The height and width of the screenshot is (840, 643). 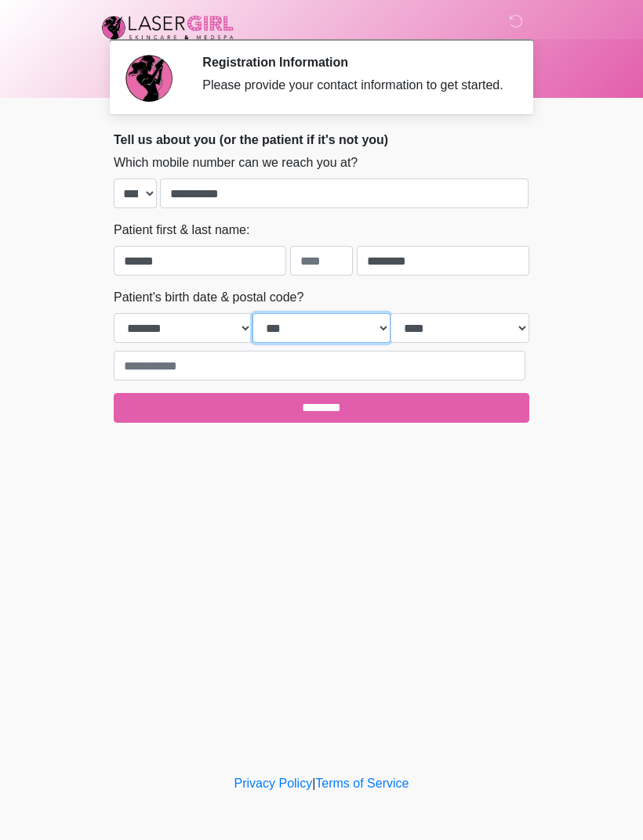 What do you see at coordinates (181, 230) in the screenshot?
I see `label: Patient first & last name:` at bounding box center [181, 230].